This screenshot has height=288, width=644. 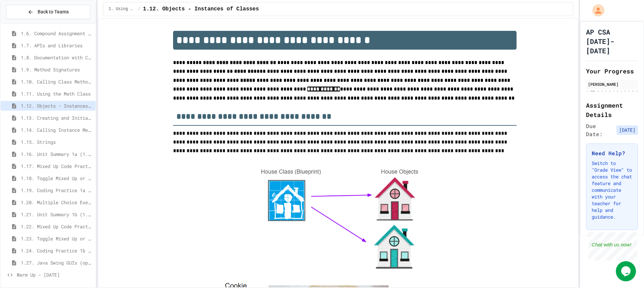 I want to click on span: 1.19. Coding Practice 1a (1.1-1.6), so click(x=57, y=190).